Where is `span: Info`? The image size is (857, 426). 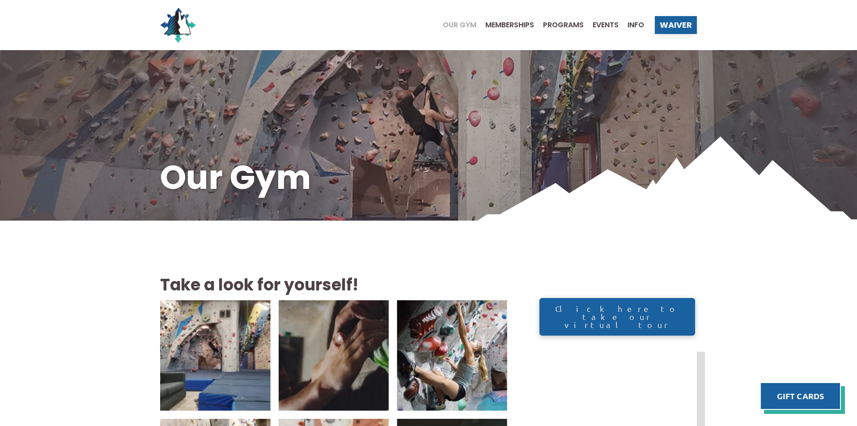 span: Info is located at coordinates (636, 25).